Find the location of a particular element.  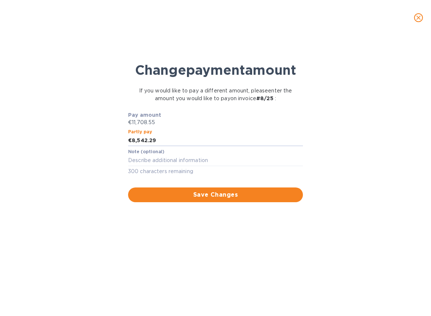

b: # 8/25 is located at coordinates (265, 98).